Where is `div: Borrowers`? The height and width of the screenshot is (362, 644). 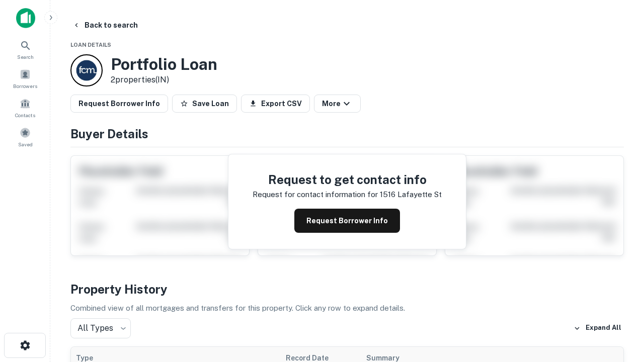
div: Borrowers is located at coordinates (25, 78).